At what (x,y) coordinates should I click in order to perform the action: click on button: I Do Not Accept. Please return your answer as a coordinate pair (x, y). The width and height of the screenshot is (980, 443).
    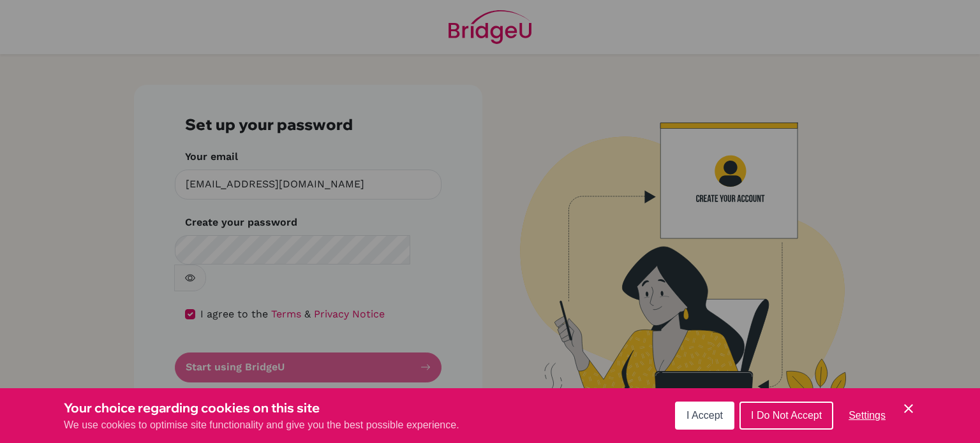
    Looking at the image, I should click on (786, 416).